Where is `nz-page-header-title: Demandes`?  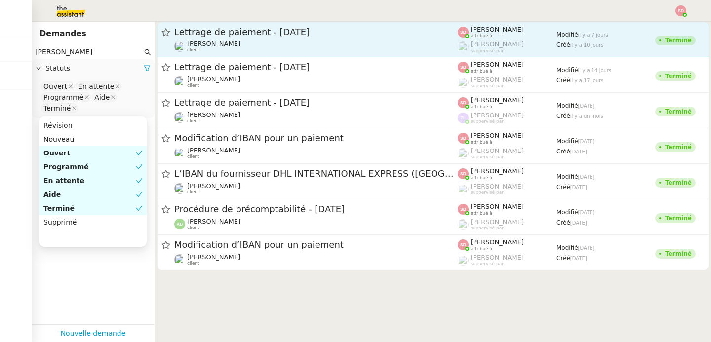 nz-page-header-title: Demandes is located at coordinates (63, 34).